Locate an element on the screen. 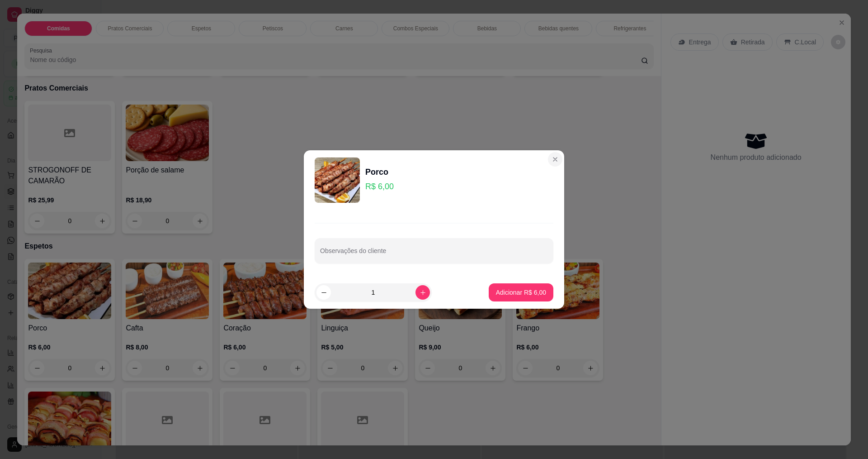 This screenshot has width=868, height=459. input: Observações do cliente is located at coordinates (434, 254).